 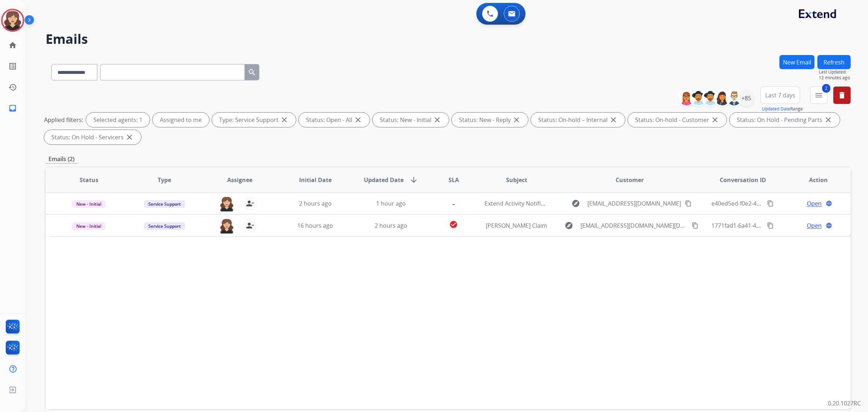 I want to click on mat-icon: list_alt, so click(x=13, y=66).